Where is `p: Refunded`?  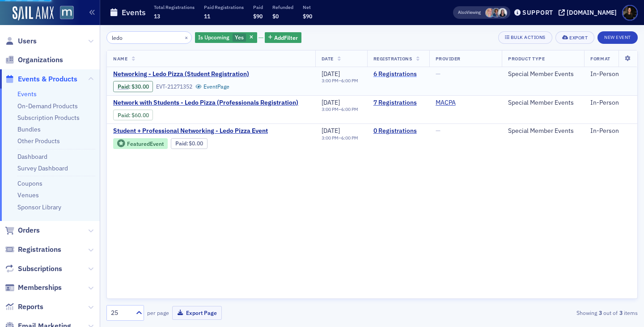
p: Refunded is located at coordinates (283, 7).